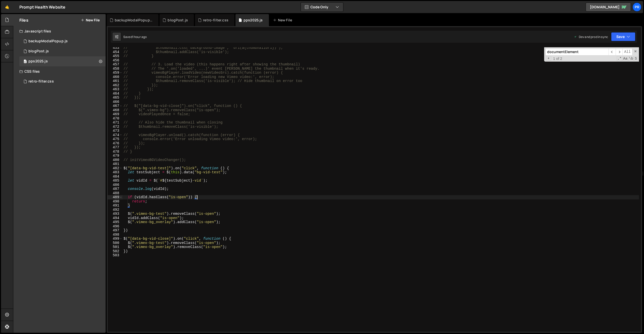 This screenshot has width=644, height=334. Describe the element at coordinates (115, 205) in the screenshot. I see `div: 491` at that location.